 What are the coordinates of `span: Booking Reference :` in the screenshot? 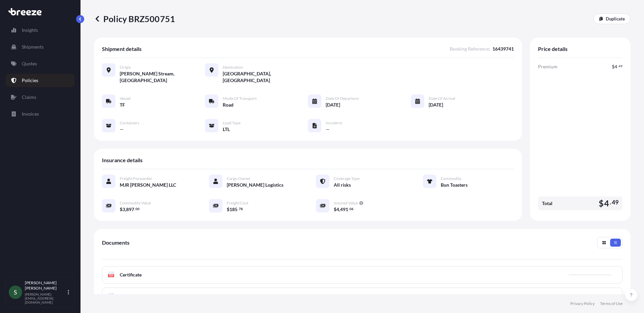 It's located at (470, 49).